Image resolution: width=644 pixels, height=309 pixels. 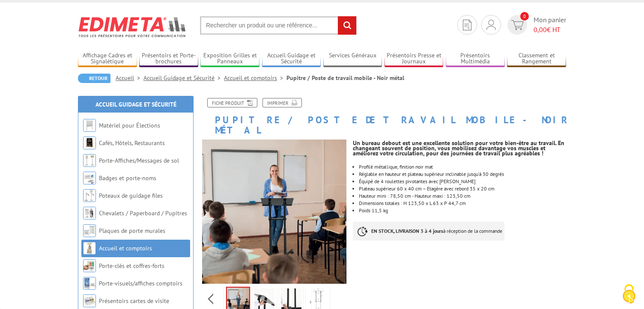 I want to click on img: Cookies (fenêtre modale), so click(x=629, y=294).